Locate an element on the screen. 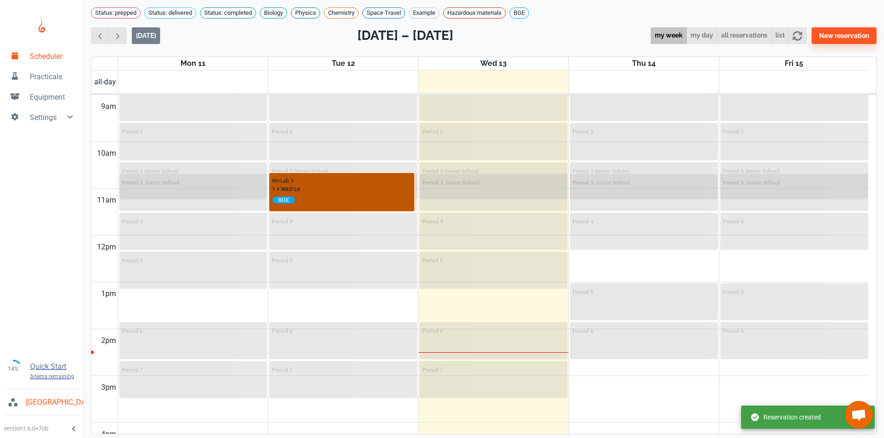  div: 1pm is located at coordinates (109, 294).